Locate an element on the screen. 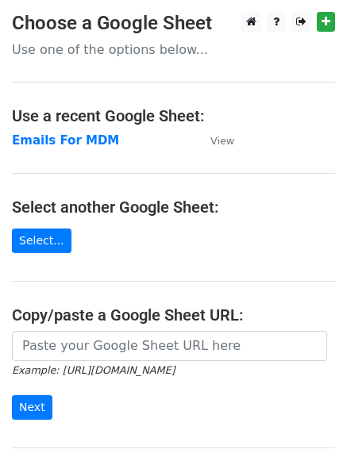 This screenshot has height=457, width=347. a: View is located at coordinates (214, 140).